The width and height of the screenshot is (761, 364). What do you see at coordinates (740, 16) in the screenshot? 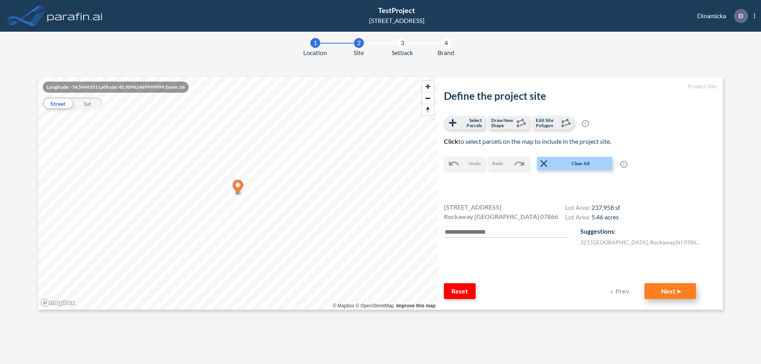
I see `p: D` at bounding box center [740, 16].